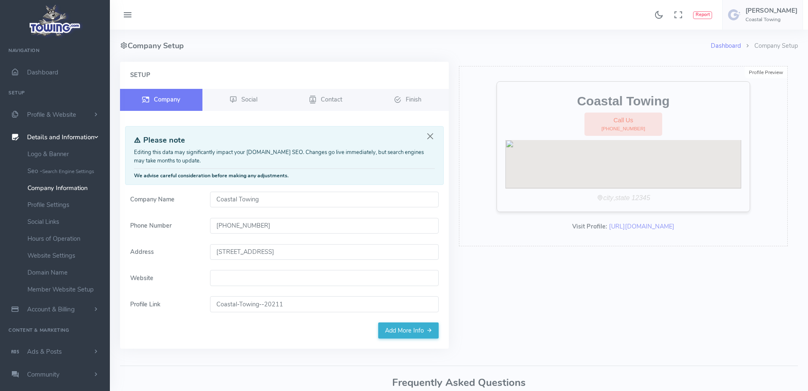  Describe the element at coordinates (165, 304) in the screenshot. I see `label: Profile Link` at that location.